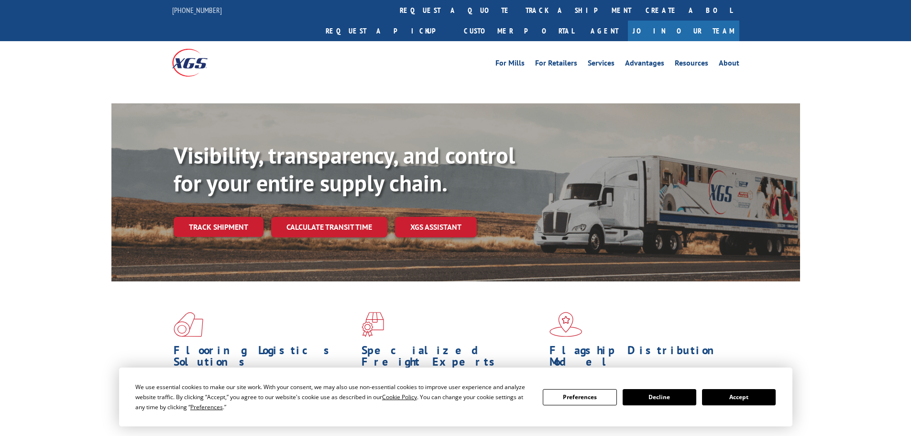  What do you see at coordinates (683, 31) in the screenshot?
I see `a: Join Our Team` at bounding box center [683, 31].